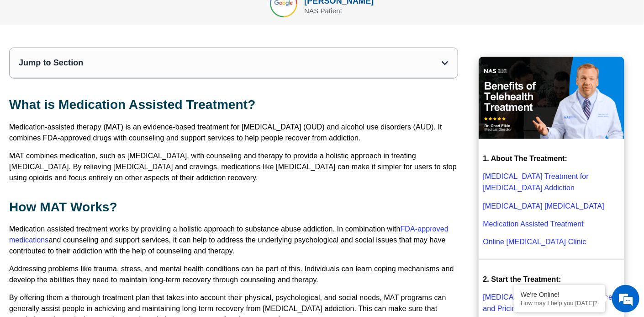 The image size is (644, 317). I want to click on a: Medication Assisted Treatment, so click(534, 224).